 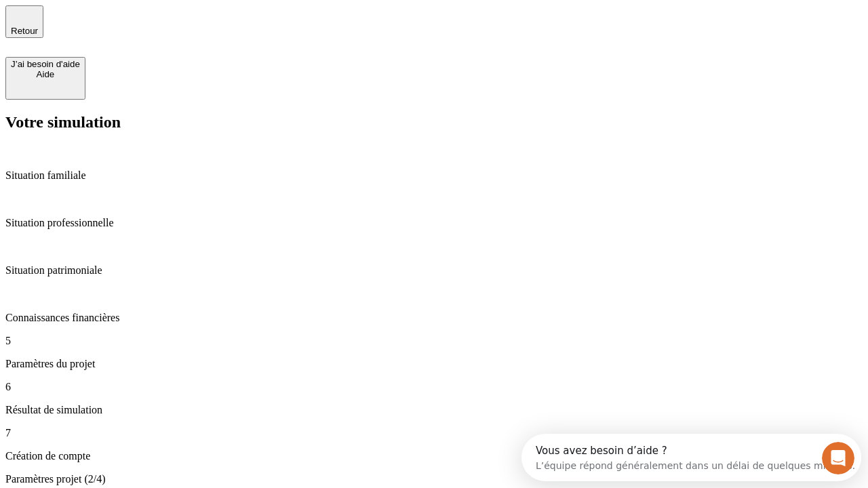 What do you see at coordinates (434, 341) in the screenshot?
I see `p: 5` at bounding box center [434, 341].